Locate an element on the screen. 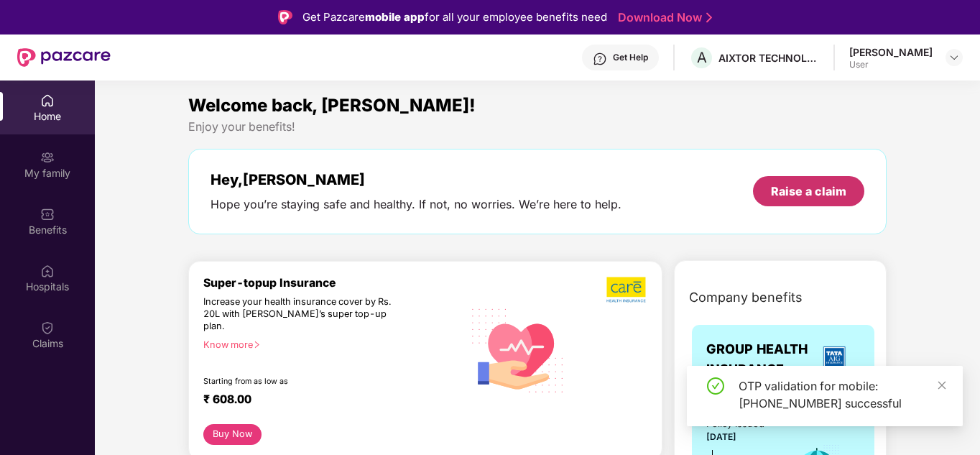 Image resolution: width=980 pixels, height=455 pixels. img: Stroke is located at coordinates (709, 18).